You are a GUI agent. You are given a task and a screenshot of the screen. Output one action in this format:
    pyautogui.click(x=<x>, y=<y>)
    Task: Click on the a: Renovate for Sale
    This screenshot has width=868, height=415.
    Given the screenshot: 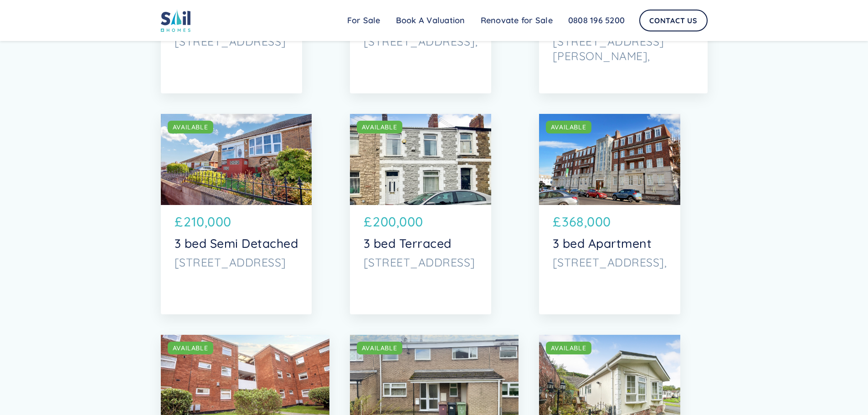 What is the action you would take?
    pyautogui.click(x=517, y=20)
    